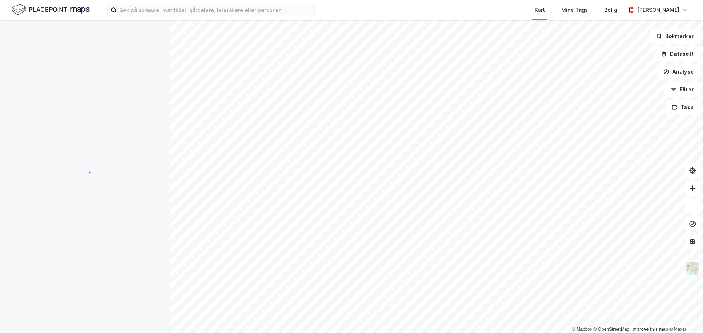 This screenshot has width=703, height=333. I want to click on a: OpenStreetMap, so click(611, 329).